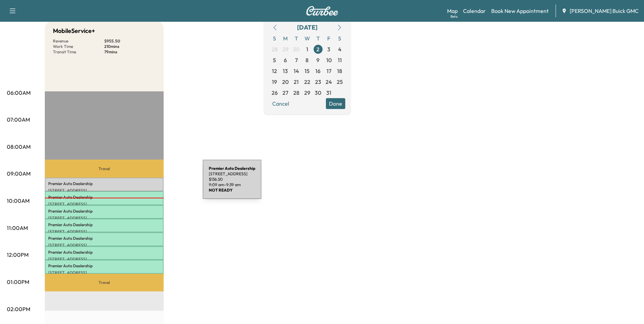 The width and height of the screenshot is (644, 324). What do you see at coordinates (340, 60) in the screenshot?
I see `span: 11` at bounding box center [340, 60].